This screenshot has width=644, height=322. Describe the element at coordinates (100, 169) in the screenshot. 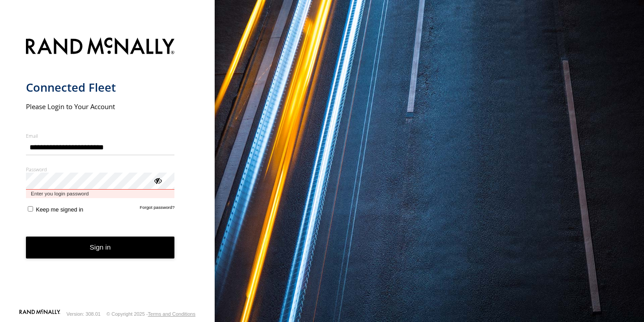

I see `label: Password` at that location.